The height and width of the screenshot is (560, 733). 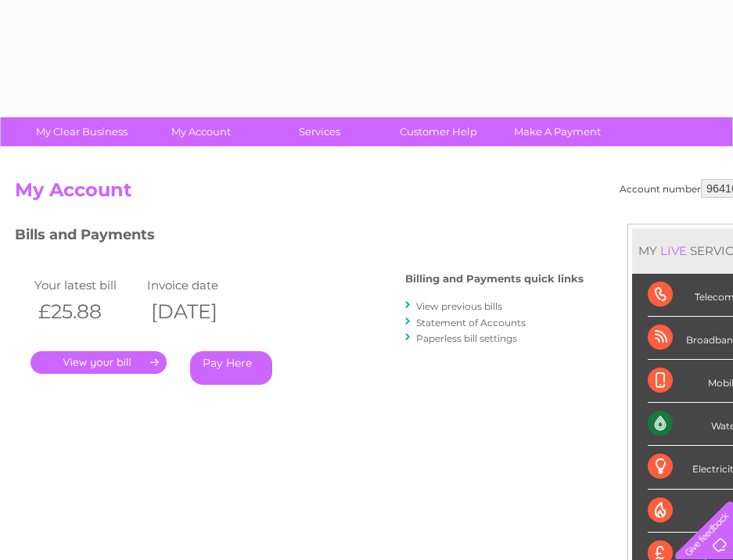 I want to click on h4: Billing and Payments quick links, so click(x=495, y=279).